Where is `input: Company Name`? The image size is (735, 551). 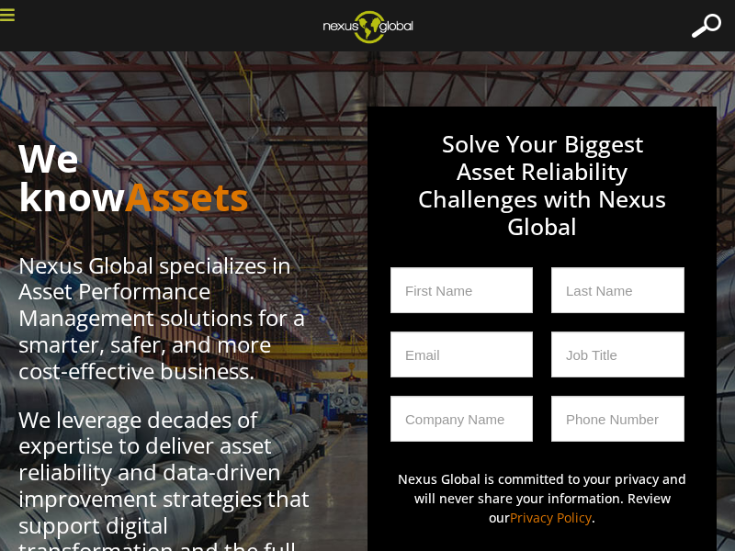 input: Company Name is located at coordinates (461, 419).